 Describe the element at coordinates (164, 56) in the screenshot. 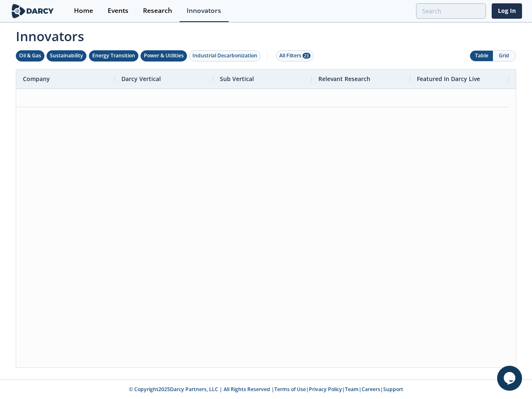

I see `button: Power & Utilities` at that location.